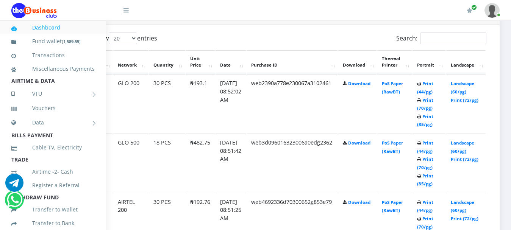 This screenshot has width=511, height=230. Describe the element at coordinates (167, 103) in the screenshot. I see `td: 30 PCS` at that location.